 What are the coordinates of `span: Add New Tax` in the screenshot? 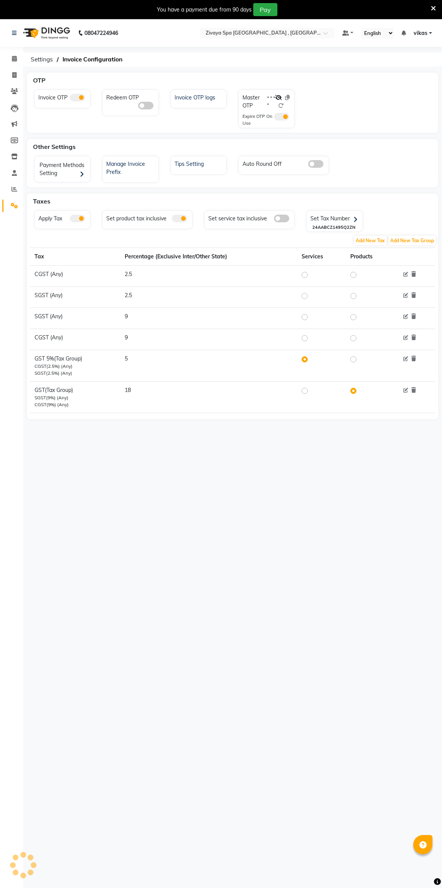 It's located at (371, 240).